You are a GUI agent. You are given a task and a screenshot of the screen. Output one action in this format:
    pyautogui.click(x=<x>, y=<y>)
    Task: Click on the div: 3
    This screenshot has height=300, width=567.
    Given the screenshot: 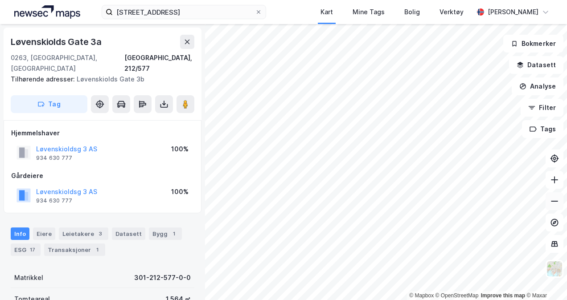 What is the action you would take?
    pyautogui.click(x=100, y=234)
    